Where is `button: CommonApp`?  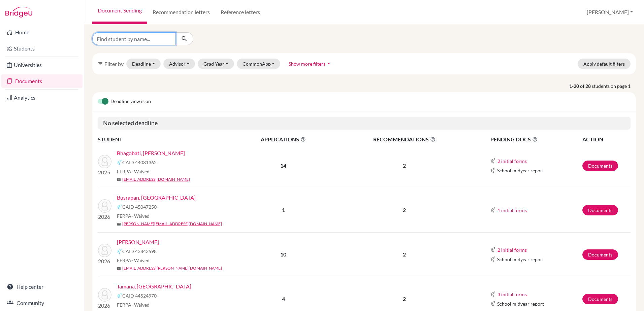
button: CommonApp is located at coordinates (259, 63).